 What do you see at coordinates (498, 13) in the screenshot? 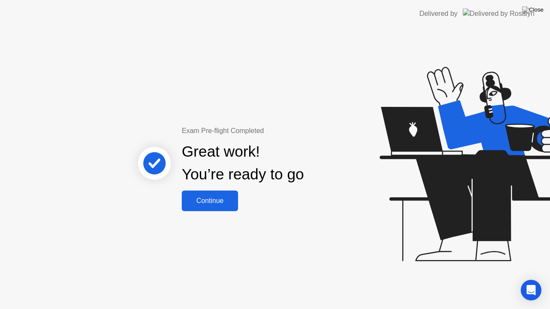
I see `img: Delivered by Rosalyn` at bounding box center [498, 13].